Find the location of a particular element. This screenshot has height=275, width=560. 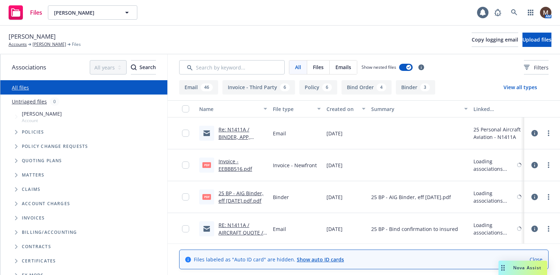

button: Binder is located at coordinates (416, 87).